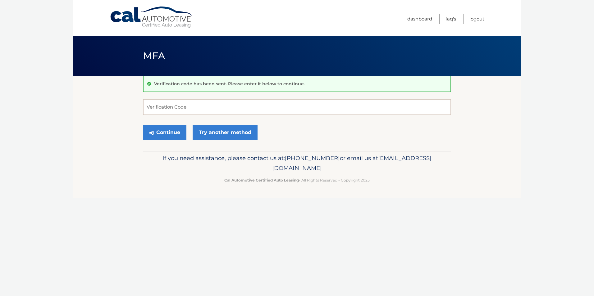 Image resolution: width=594 pixels, height=296 pixels. Describe the element at coordinates (297, 107) in the screenshot. I see `input: Verification Code` at that location.